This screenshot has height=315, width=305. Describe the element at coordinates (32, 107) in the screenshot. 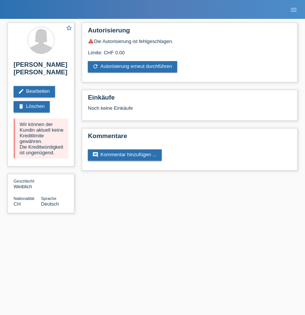

I see `a: deleteLöschen` at that location.